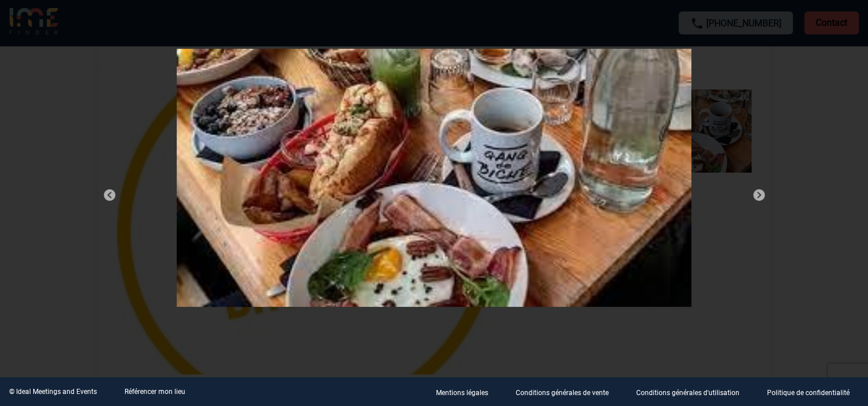 The image size is (868, 406). I want to click on div: © Ideal Meetings and Events, so click(53, 392).